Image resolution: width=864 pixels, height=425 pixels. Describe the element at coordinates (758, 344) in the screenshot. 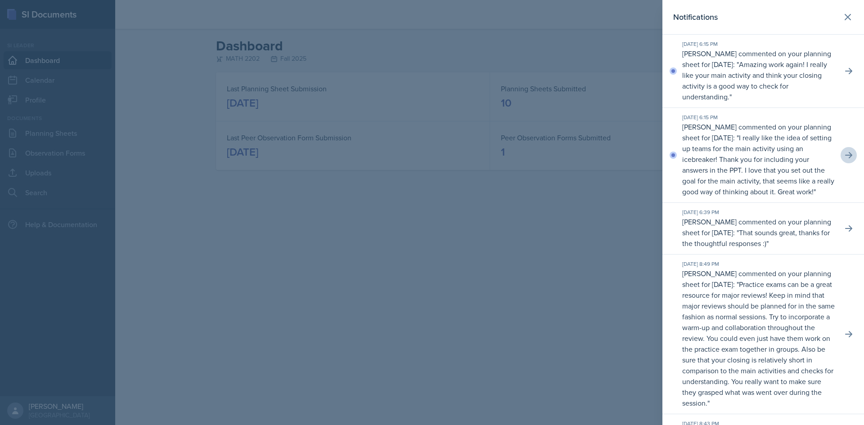

I see `p: Practice exams can be a great resource for major reviews! Keep in mind that major reviews should ...` at that location.